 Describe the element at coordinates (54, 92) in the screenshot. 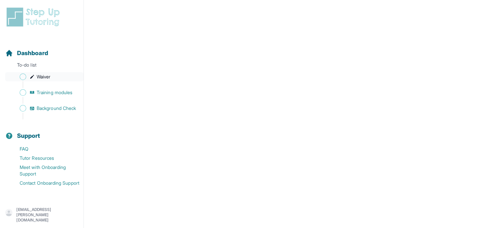

I see `span: Training modules` at that location.